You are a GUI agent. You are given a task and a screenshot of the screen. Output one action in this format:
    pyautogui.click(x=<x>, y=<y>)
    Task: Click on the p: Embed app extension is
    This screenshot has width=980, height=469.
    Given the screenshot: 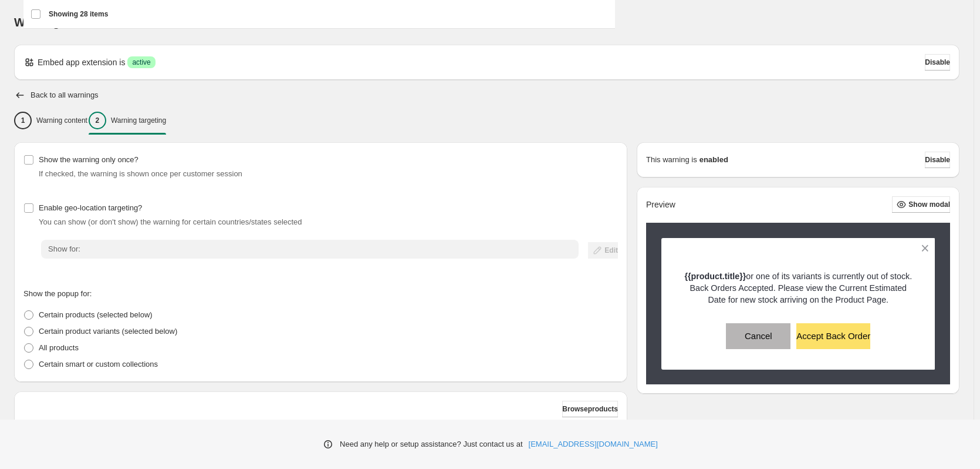 What is the action you would take?
    pyautogui.click(x=81, y=62)
    